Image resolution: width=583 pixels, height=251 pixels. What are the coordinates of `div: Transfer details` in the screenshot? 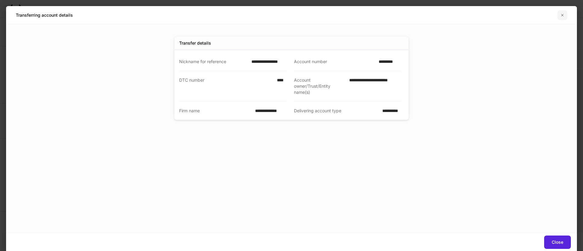 It's located at (195, 43).